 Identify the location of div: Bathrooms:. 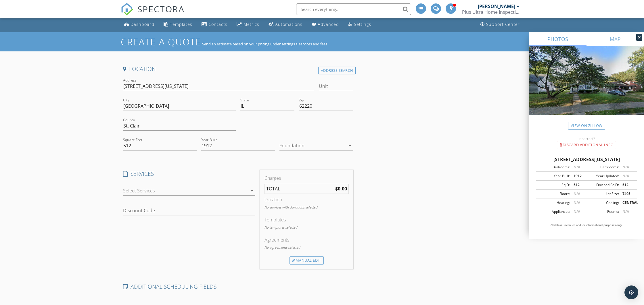
(602, 167).